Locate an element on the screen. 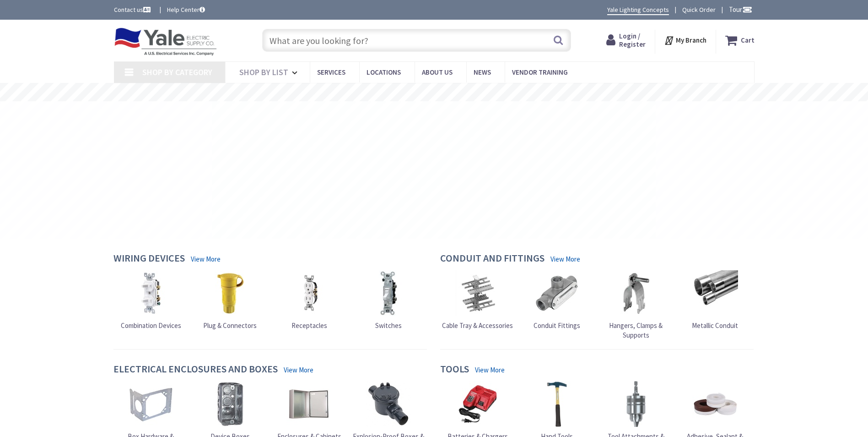  input: What are you looking for? is located at coordinates (416, 40).